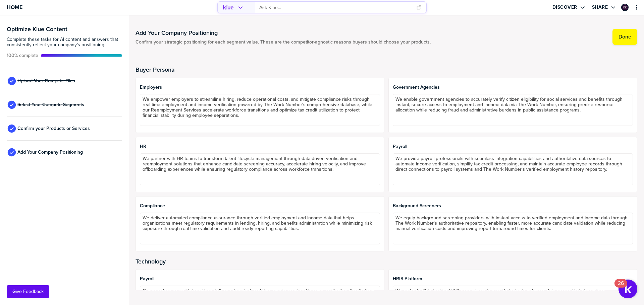 Image resolution: width=644 pixels, height=305 pixels. Describe the element at coordinates (260, 206) in the screenshot. I see `span: Compliance` at that location.